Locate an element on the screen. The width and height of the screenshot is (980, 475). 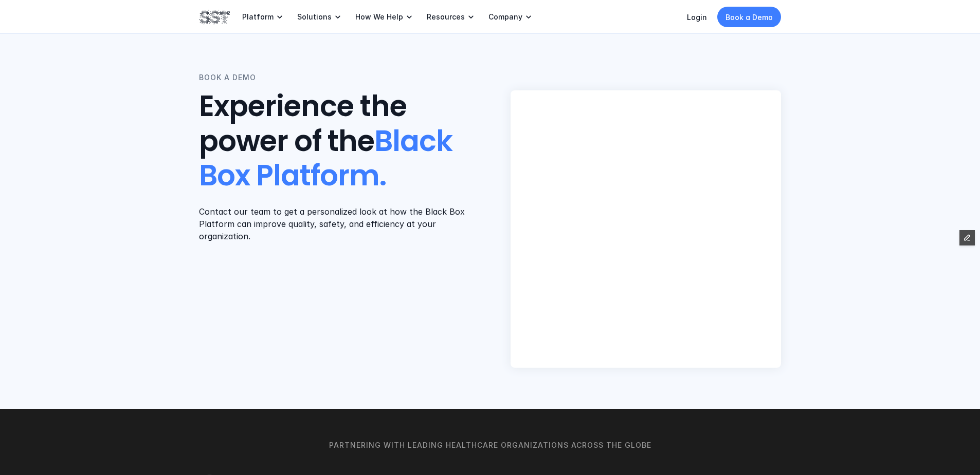
p: Company is located at coordinates (506, 17).